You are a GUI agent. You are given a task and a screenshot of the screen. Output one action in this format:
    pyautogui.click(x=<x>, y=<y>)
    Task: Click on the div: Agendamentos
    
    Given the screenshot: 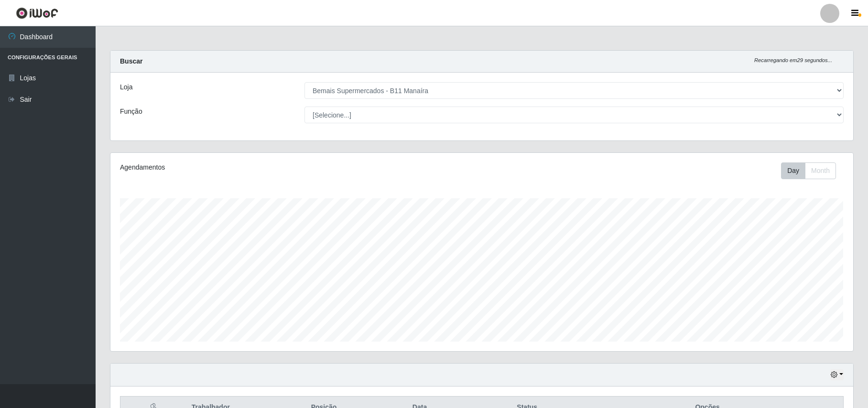 What is the action you would take?
    pyautogui.click(x=266, y=167)
    